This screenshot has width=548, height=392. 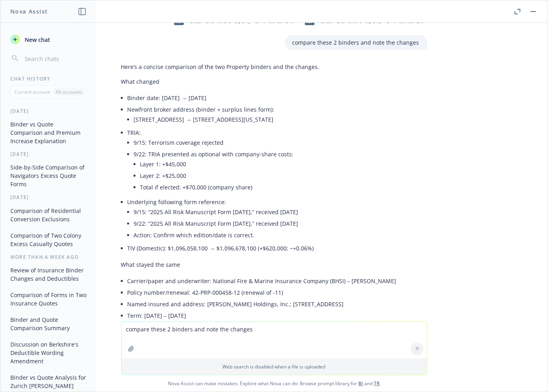 What do you see at coordinates (36, 39) in the screenshot?
I see `span: New chat` at bounding box center [36, 39].